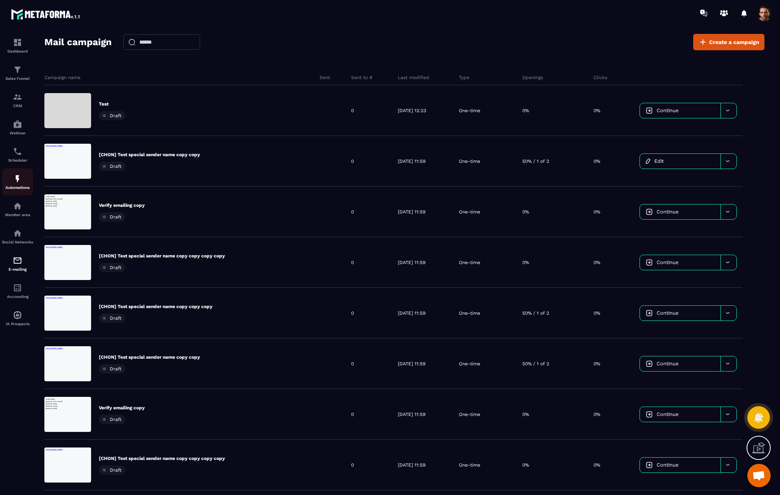  What do you see at coordinates (78, 23) in the screenshot?
I see `p: {{webinar_link}}` at bounding box center [78, 23].